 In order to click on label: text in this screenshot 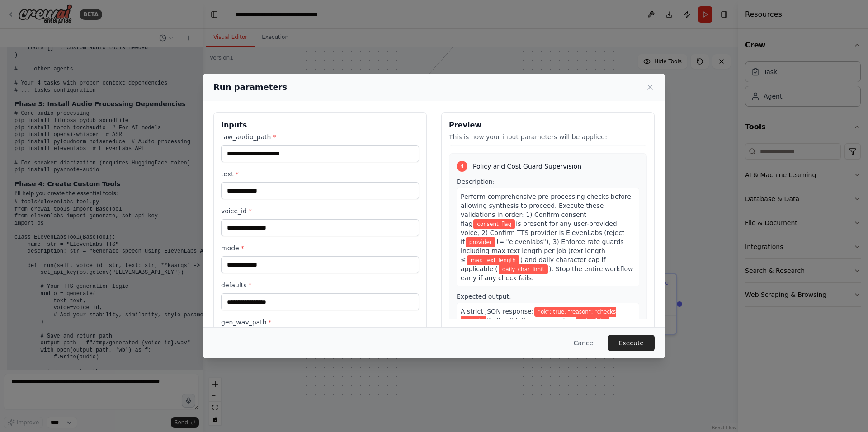, I will do `click(320, 174)`.